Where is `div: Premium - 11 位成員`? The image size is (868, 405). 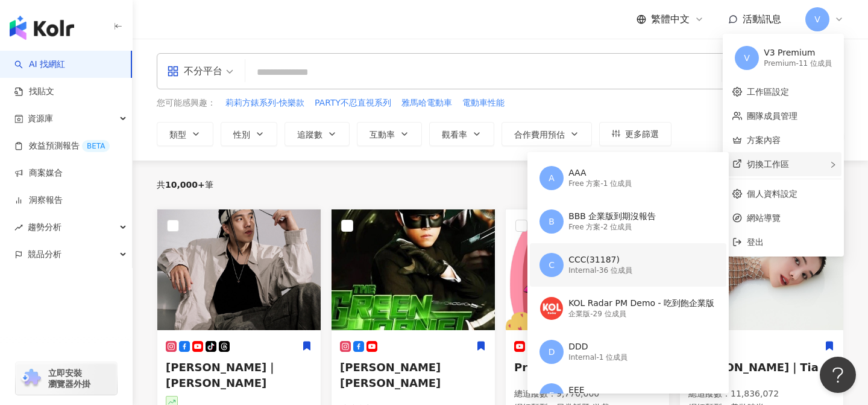 div: Premium - 11 位成員 is located at coordinates (798, 64).